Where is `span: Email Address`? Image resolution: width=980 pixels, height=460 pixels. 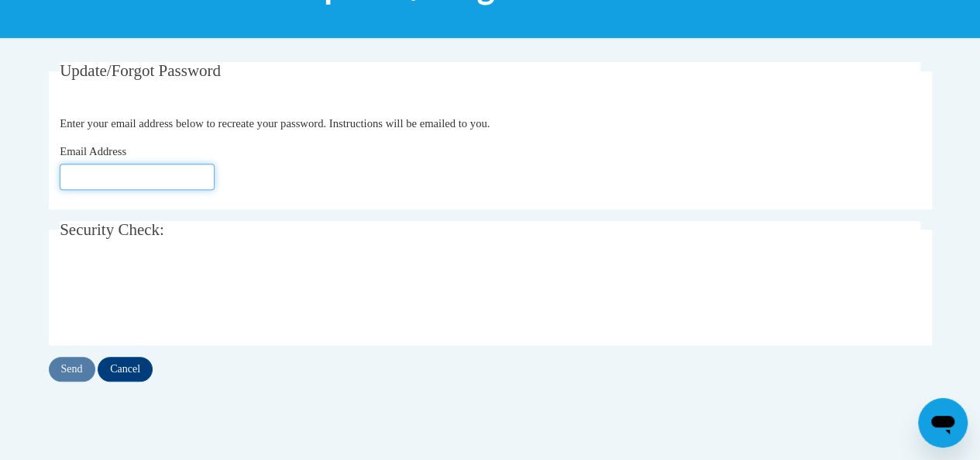 span: Email Address is located at coordinates (93, 151).